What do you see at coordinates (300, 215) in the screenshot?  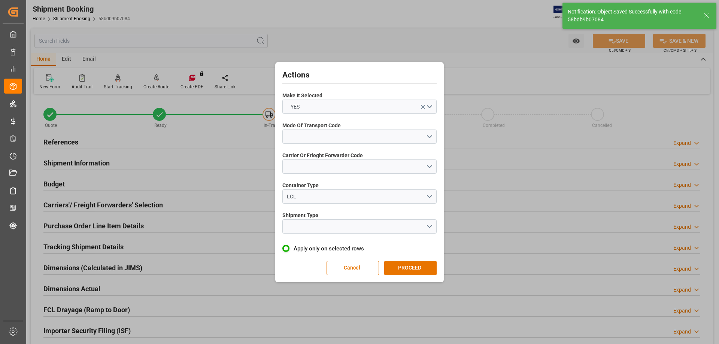 I see `span: Shipment Type` at bounding box center [300, 215].